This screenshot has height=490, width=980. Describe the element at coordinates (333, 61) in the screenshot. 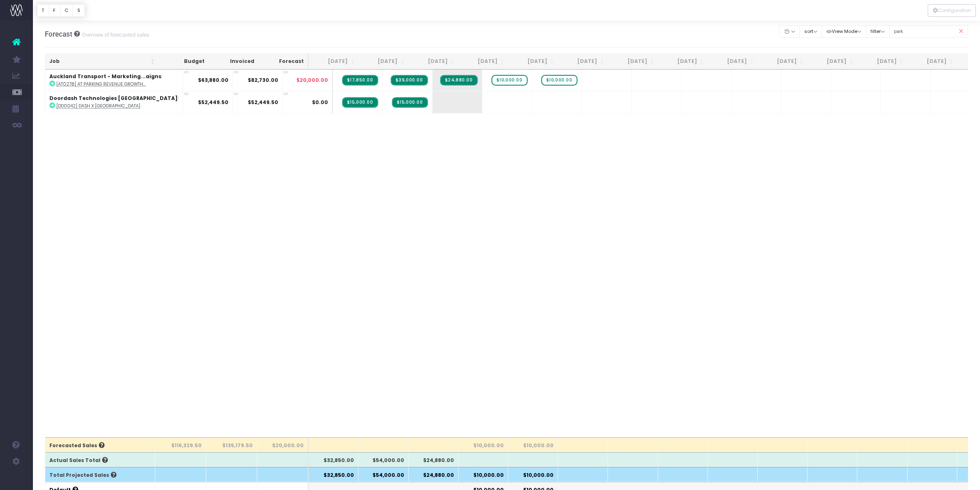

I see `th: Jun 25: activate to sort column ascending` at that location.